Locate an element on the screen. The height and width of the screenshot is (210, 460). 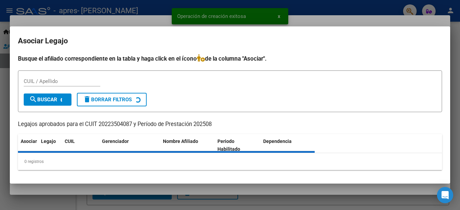
datatable-header-cell: Gerenciador is located at coordinates (130, 145).